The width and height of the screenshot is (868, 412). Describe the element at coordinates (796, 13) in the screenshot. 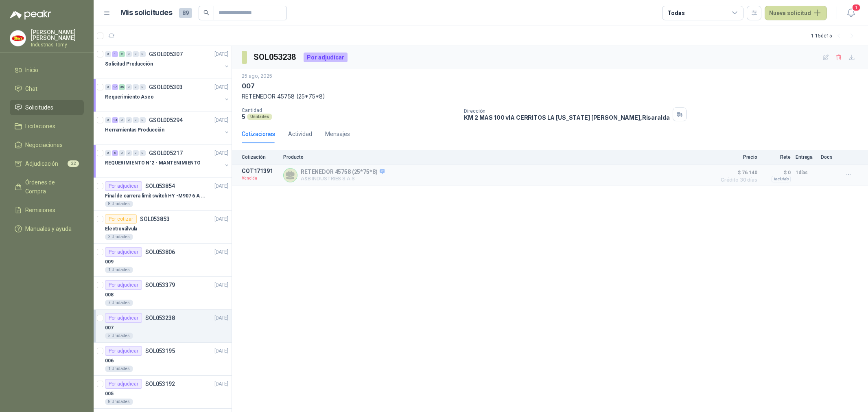

I see `button: Nueva solicitud` at that location.